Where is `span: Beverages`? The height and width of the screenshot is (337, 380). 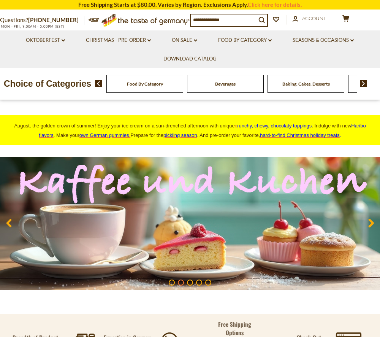 span: Beverages is located at coordinates (225, 84).